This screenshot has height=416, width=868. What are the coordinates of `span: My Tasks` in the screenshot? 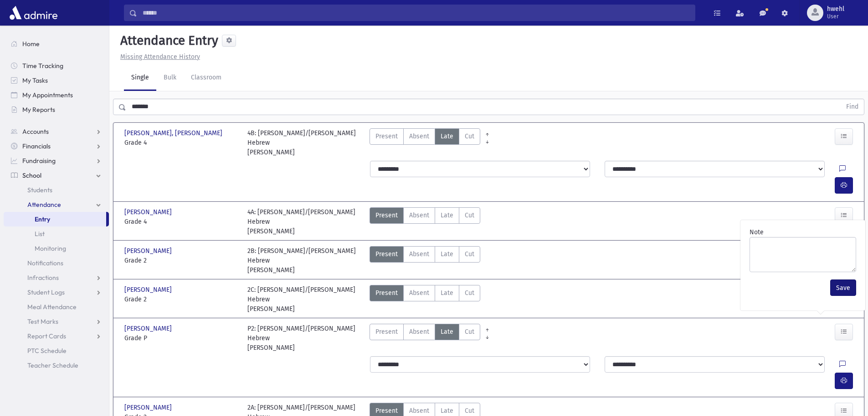 It's located at (35, 80).